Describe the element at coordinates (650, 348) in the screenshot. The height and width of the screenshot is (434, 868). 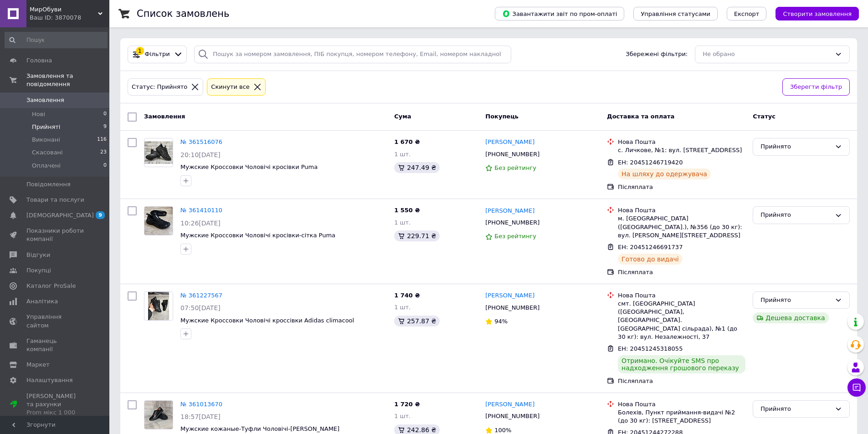
I see `span: ЕН: 20451245318055` at that location.